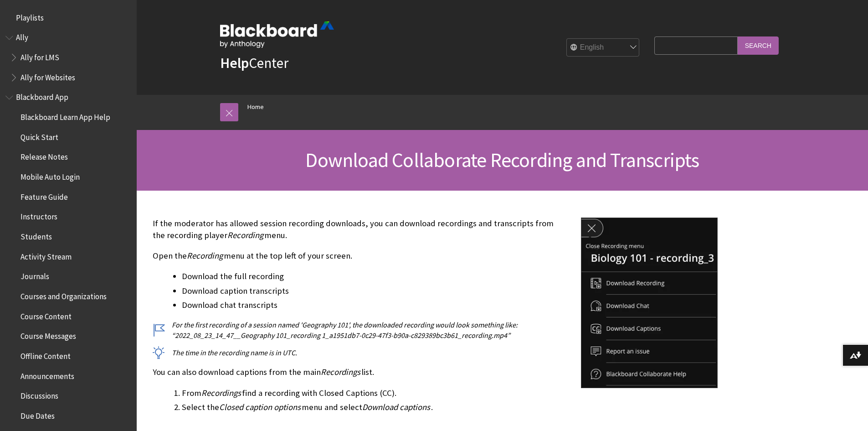  Describe the element at coordinates (30, 16) in the screenshot. I see `span: Playlists` at that location.